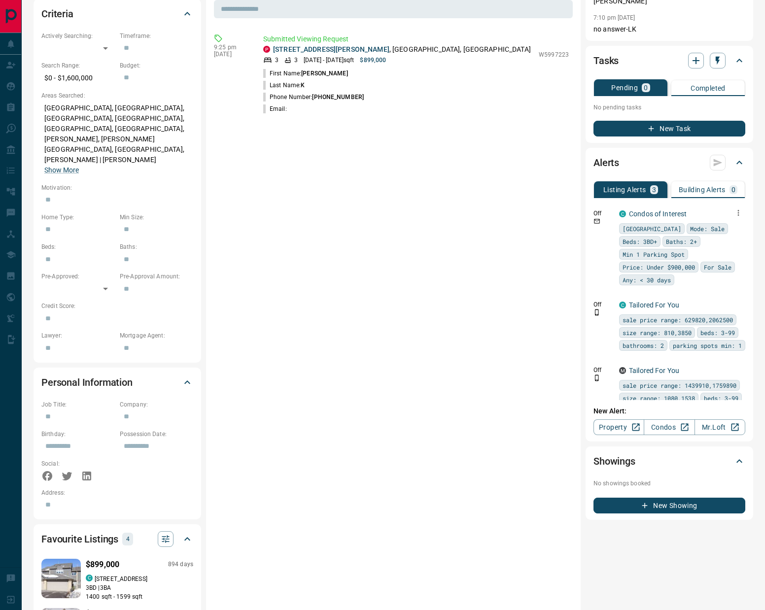 This screenshot has width=765, height=610. What do you see at coordinates (78, 404) in the screenshot?
I see `p: Job Title:` at bounding box center [78, 404].